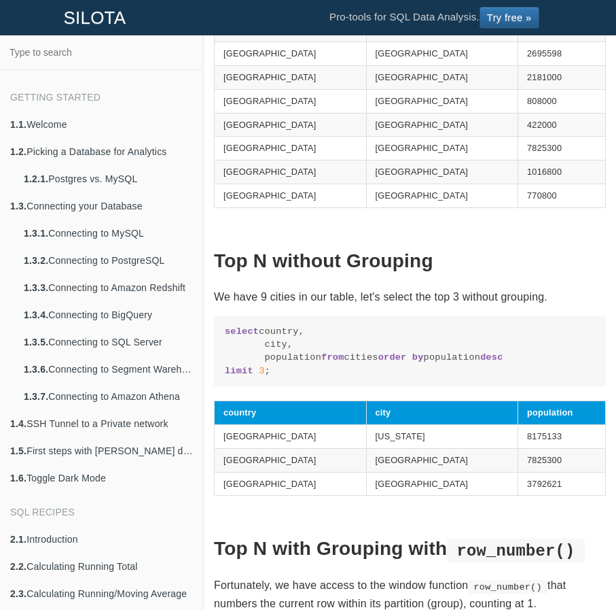 The width and height of the screenshot is (616, 610). Describe the element at coordinates (36, 315) in the screenshot. I see `b: 1.3.4.` at that location.